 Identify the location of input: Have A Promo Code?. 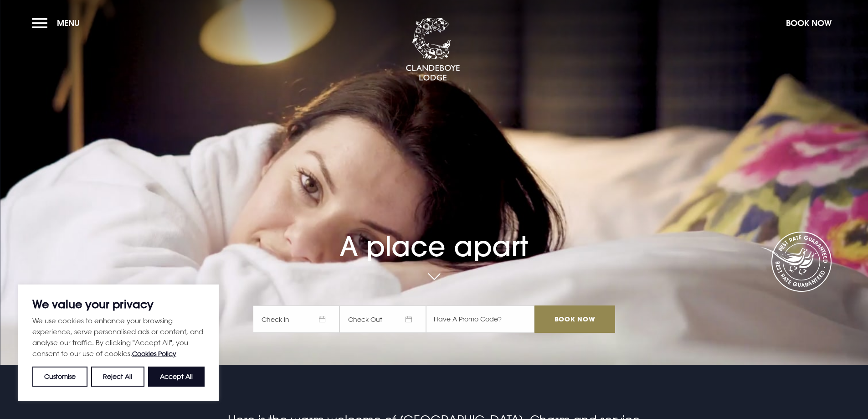
(480, 319).